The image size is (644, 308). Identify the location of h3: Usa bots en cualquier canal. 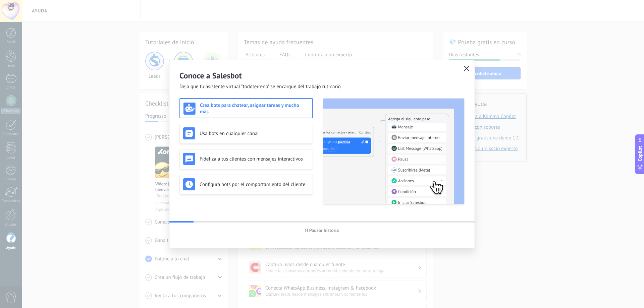
(254, 133).